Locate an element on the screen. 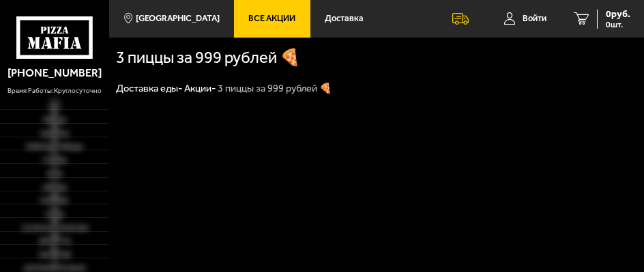 Image resolution: width=644 pixels, height=272 pixels. a: Доставка еды- is located at coordinates (149, 88).